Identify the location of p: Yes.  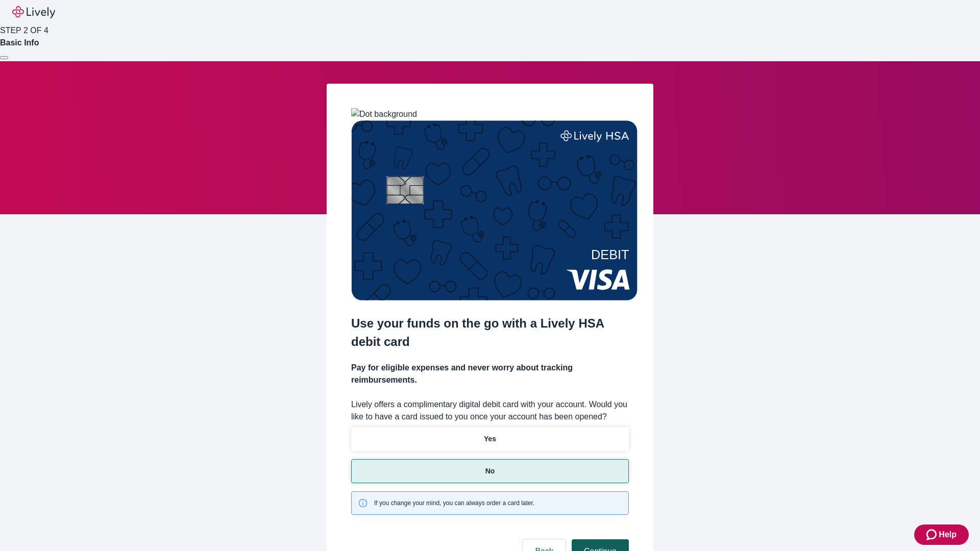
(490, 439).